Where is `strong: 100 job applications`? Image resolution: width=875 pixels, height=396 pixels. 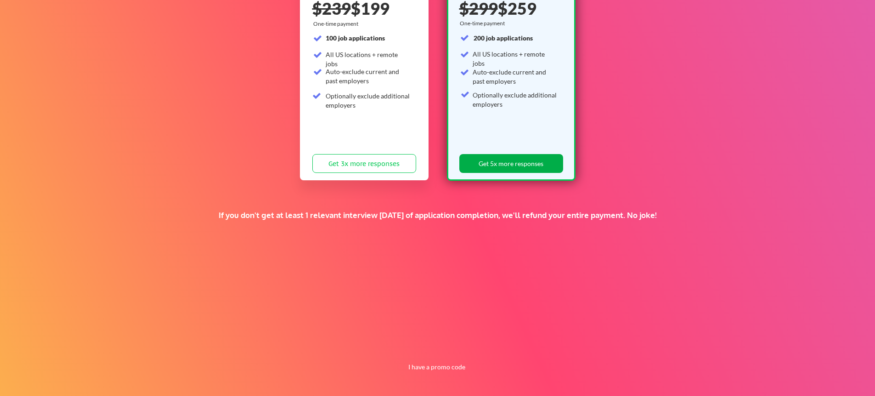 strong: 100 job applications is located at coordinates (355, 38).